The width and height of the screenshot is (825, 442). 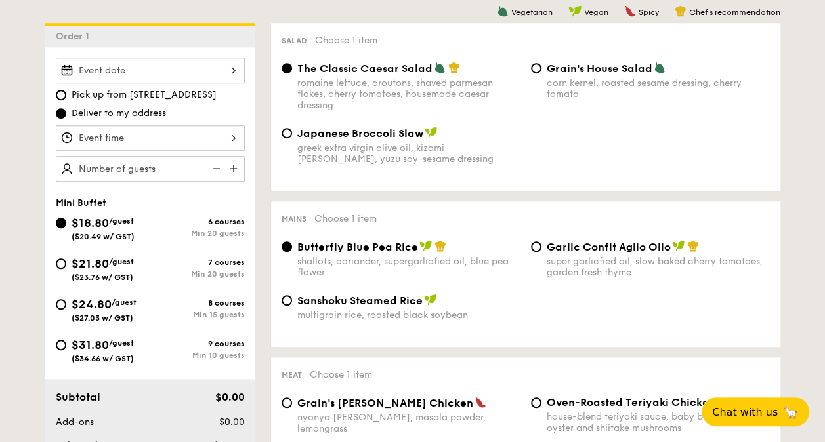 What do you see at coordinates (198, 315) in the screenshot?
I see `div: Min 15 guests` at bounding box center [198, 315].